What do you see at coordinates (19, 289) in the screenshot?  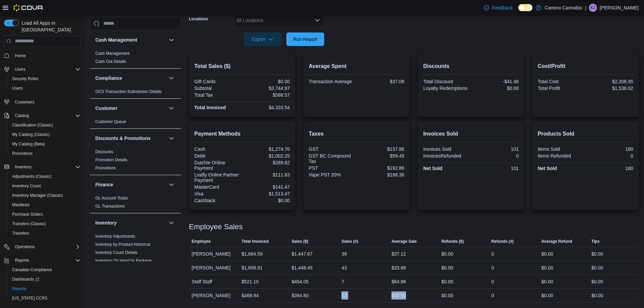 I see `span: Reports` at bounding box center [19, 289].